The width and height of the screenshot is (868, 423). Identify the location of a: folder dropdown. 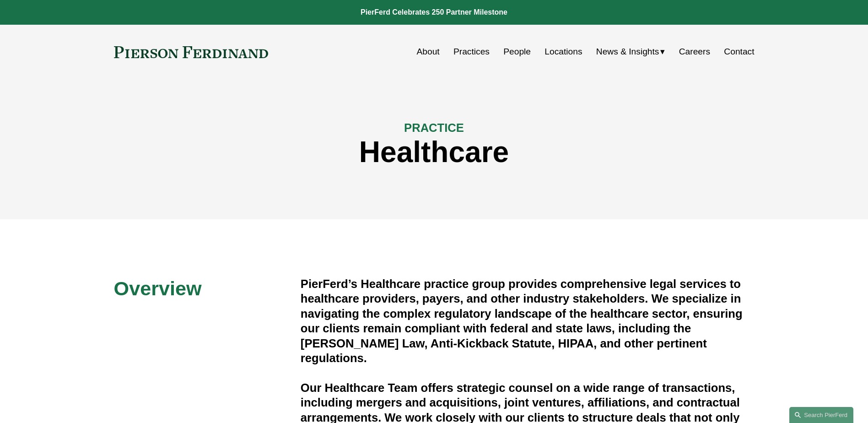
(631, 52).